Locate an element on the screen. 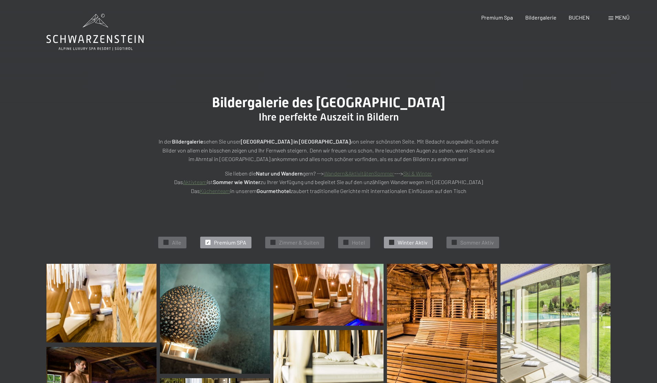 This screenshot has height=383, width=657. p: Sie lieben die gern? --> ---> Das ist zu Ihrer Verfügung und begleitet Sie auf den unzähligen Wan... is located at coordinates (328, 182).